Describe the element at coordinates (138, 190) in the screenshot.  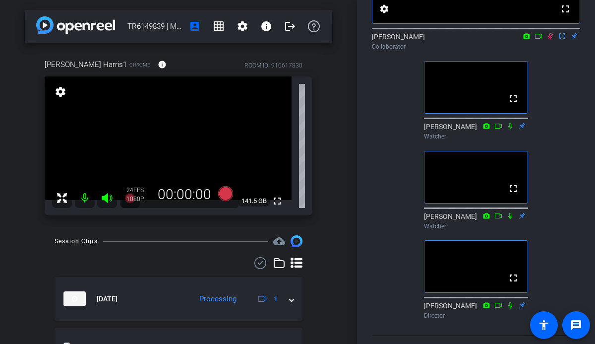
I see `span: FPS` at that location.